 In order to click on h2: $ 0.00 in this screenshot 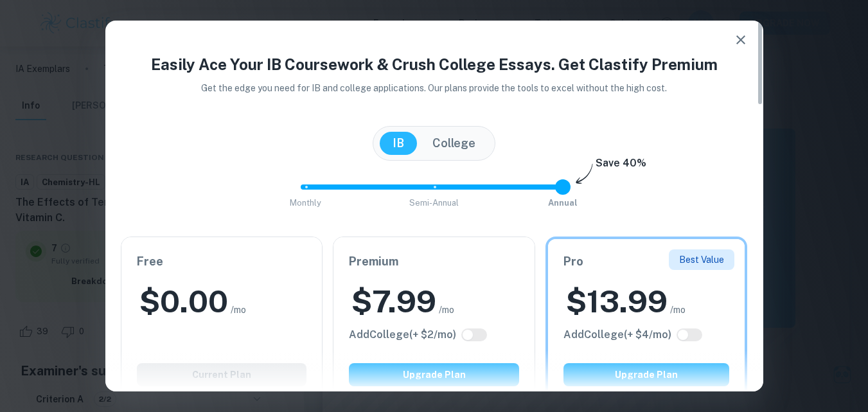, I will do `click(184, 302)`.